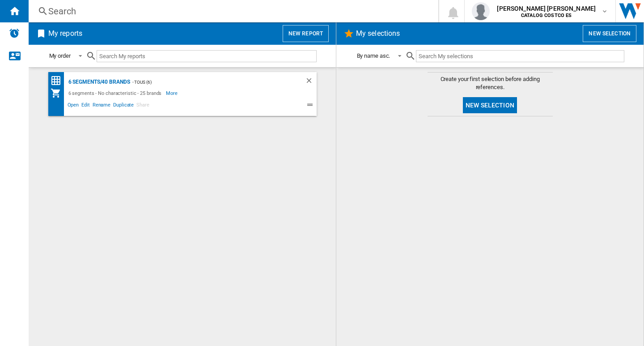 The height and width of the screenshot is (346, 644). Describe the element at coordinates (65, 33) in the screenshot. I see `h2: My reports` at that location.